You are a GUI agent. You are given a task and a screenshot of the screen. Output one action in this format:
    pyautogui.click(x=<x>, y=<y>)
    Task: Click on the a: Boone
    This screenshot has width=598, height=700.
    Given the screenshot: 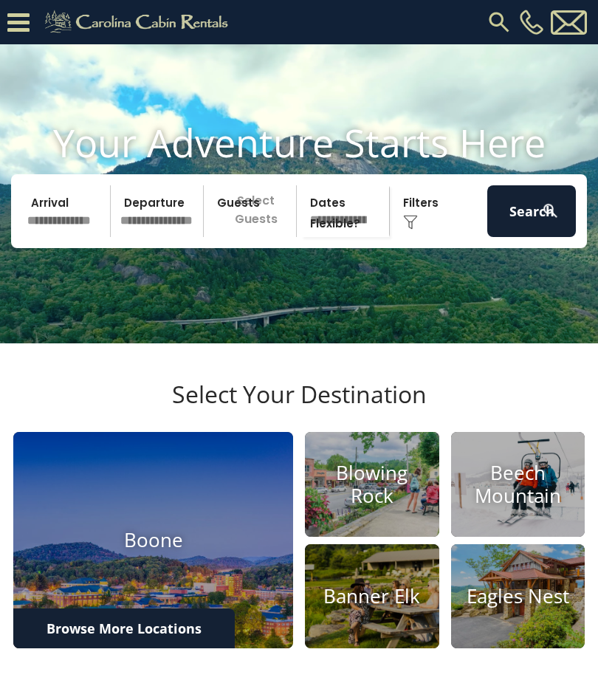 What is the action you would take?
    pyautogui.click(x=153, y=540)
    